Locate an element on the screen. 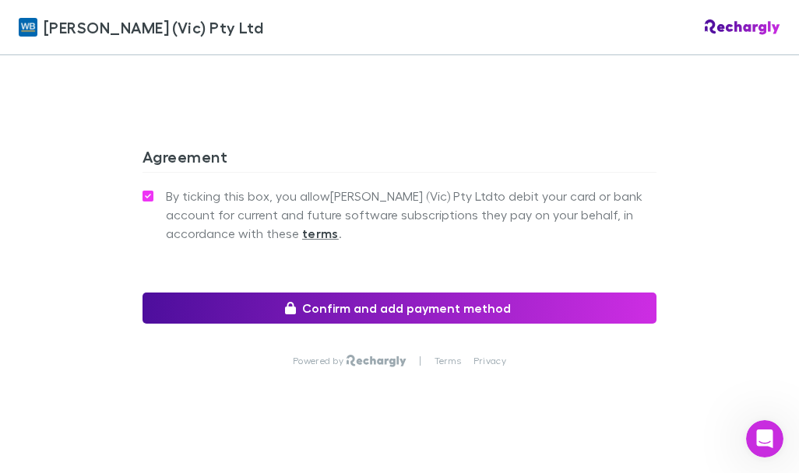 The height and width of the screenshot is (473, 799). img: William Buck (Vic) Pty Ltd's Logo is located at coordinates (28, 27).